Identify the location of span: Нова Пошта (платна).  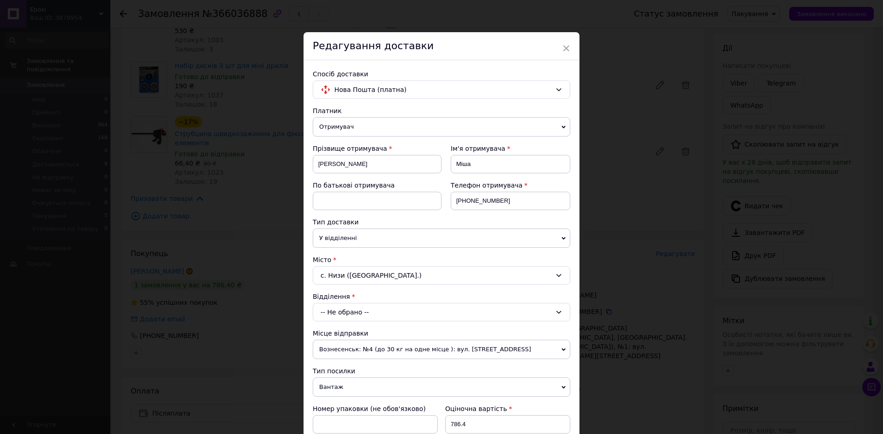
(443, 90).